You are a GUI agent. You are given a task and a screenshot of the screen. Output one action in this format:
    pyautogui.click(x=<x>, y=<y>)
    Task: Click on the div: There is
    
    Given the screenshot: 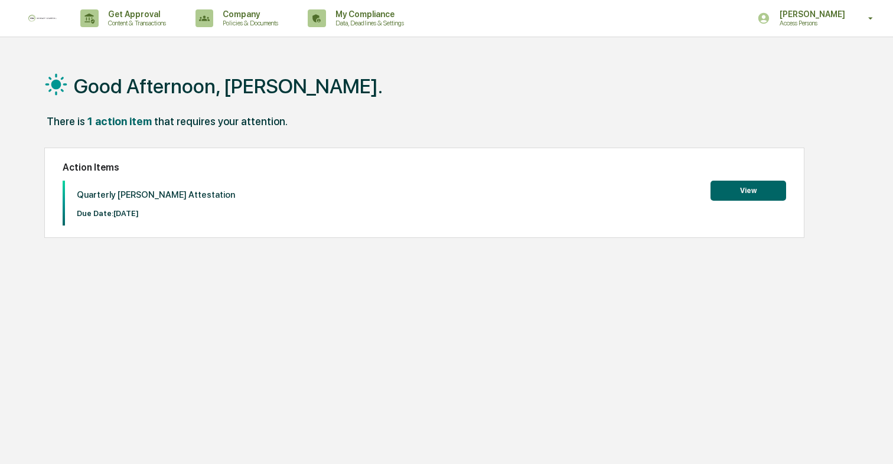 What is the action you would take?
    pyautogui.click(x=66, y=121)
    